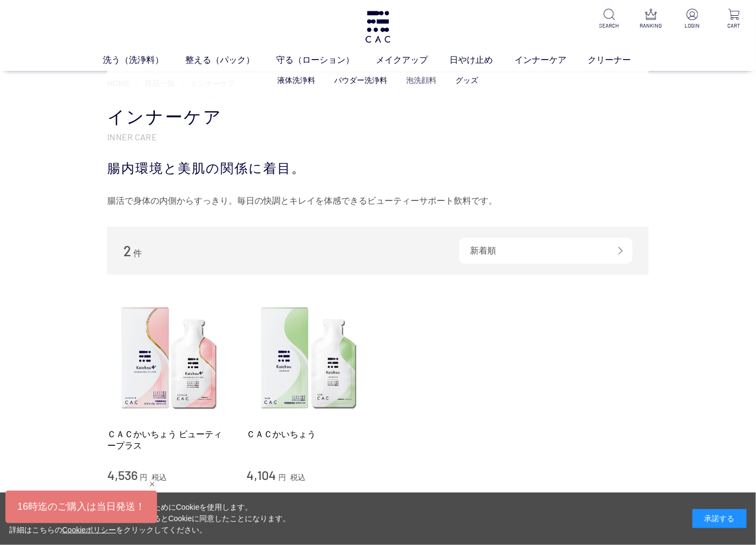  What do you see at coordinates (169, 358) in the screenshot?
I see `img: ＣＡＣかいちょう ビューティープラス` at bounding box center [169, 358].